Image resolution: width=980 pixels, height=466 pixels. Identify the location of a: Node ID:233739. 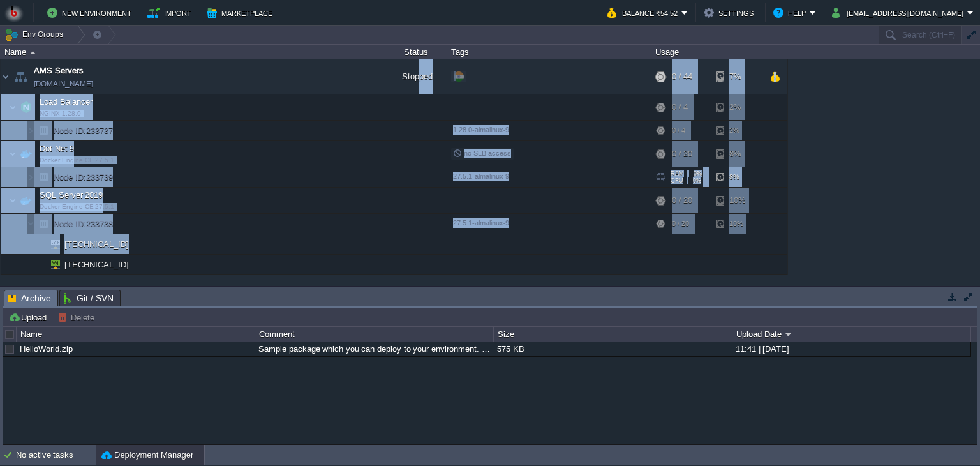
(83, 177).